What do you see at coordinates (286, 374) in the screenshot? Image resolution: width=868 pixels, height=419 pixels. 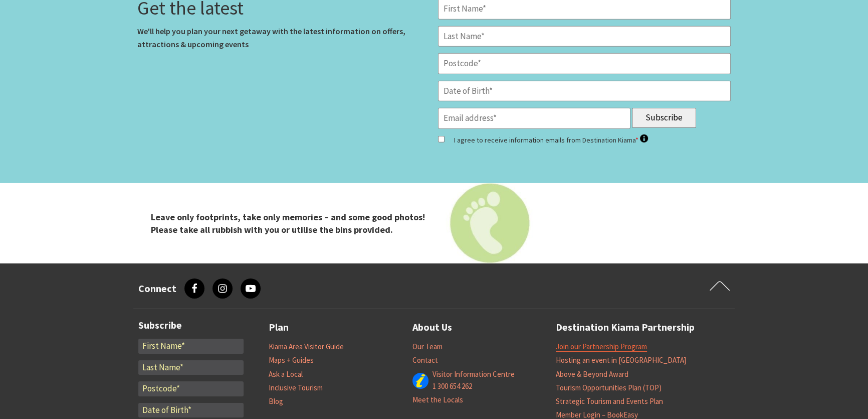 I see `a: Ask a Local` at bounding box center [286, 374].